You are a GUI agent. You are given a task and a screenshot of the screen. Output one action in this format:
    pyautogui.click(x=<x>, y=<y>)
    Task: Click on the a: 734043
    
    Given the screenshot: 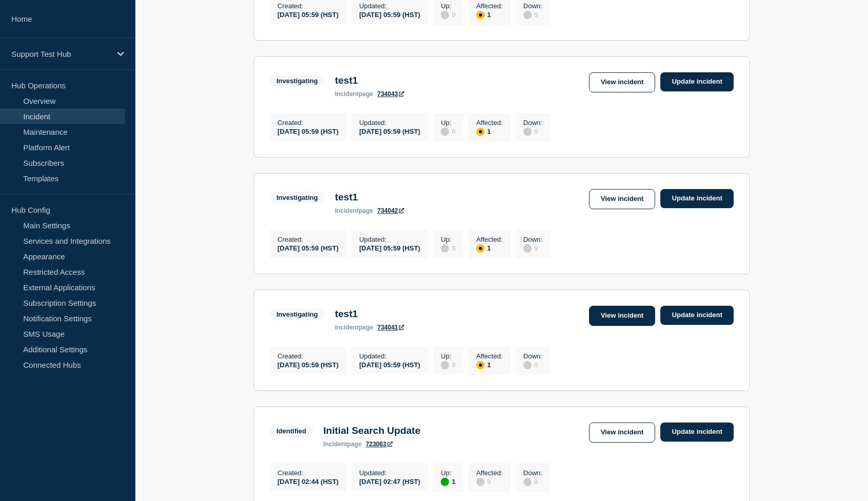 What is the action you would take?
    pyautogui.click(x=391, y=94)
    